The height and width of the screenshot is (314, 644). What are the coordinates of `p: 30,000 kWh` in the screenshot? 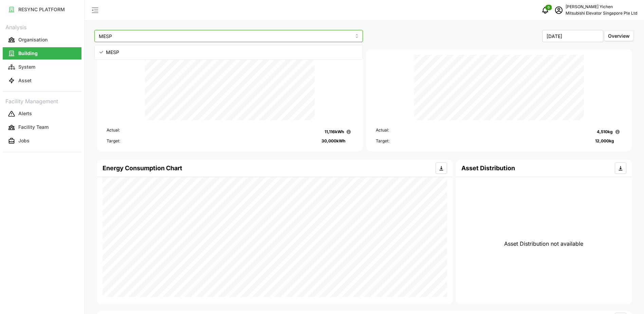 It's located at (333, 141).